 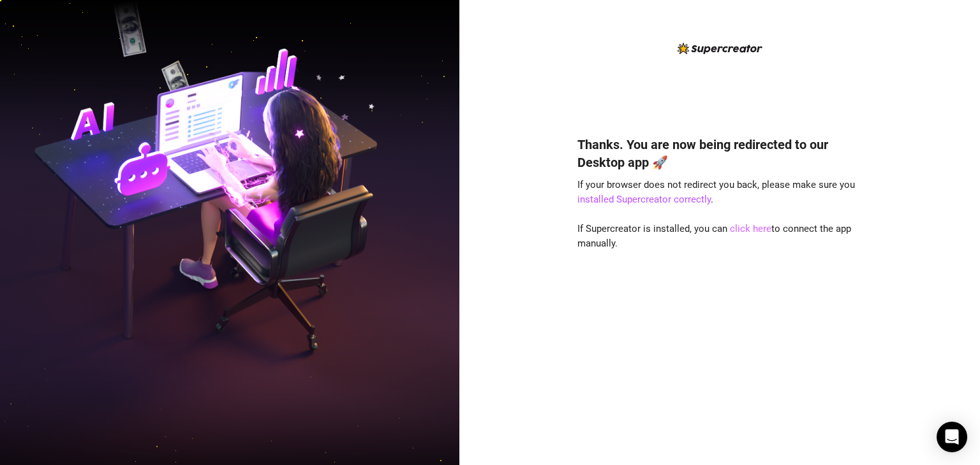 What do you see at coordinates (644, 199) in the screenshot?
I see `a: installed Supercreator correctly` at bounding box center [644, 199].